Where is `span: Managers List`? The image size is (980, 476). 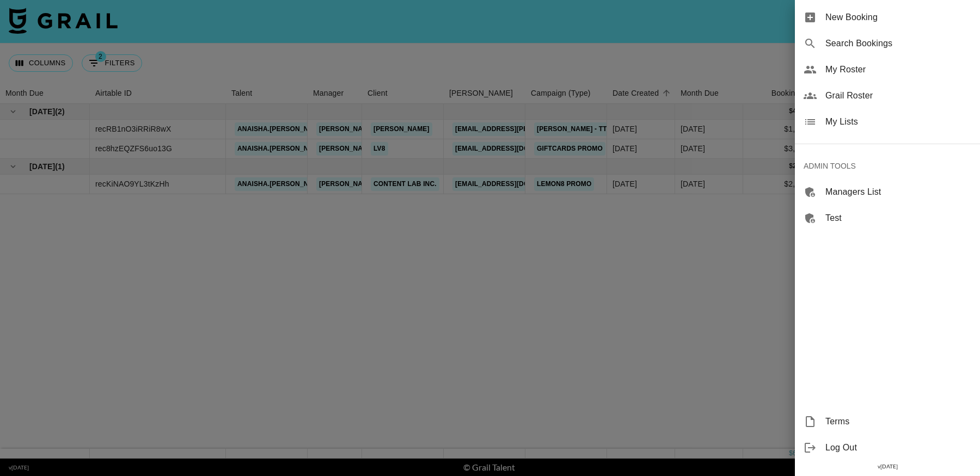 span: Managers List is located at coordinates (898, 192).